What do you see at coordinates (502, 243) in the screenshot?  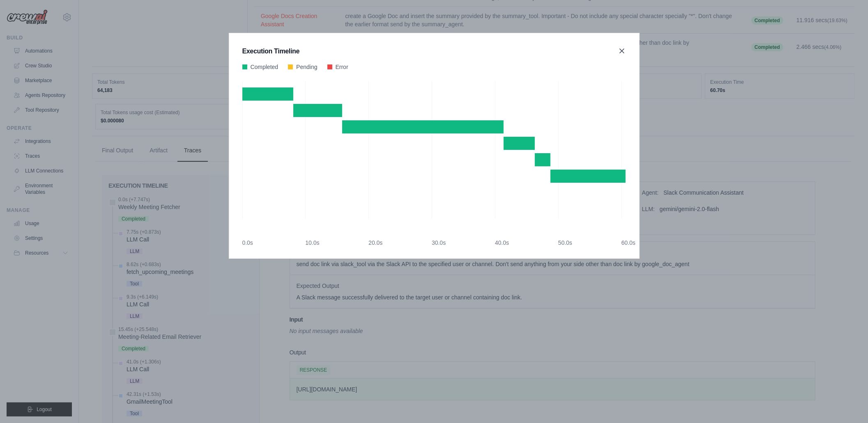 I see `div: 40.0s` at bounding box center [502, 243].